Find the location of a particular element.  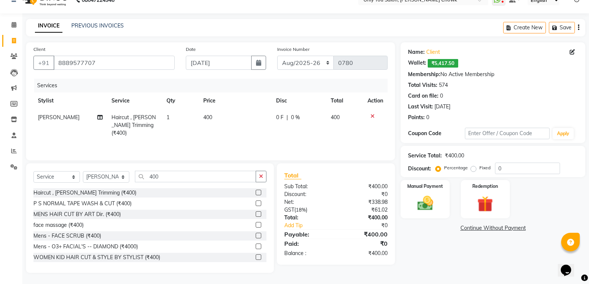

div: WOMEN KID HAIR CUT & STYLE BY STYLIST (₹400) is located at coordinates (97, 258).